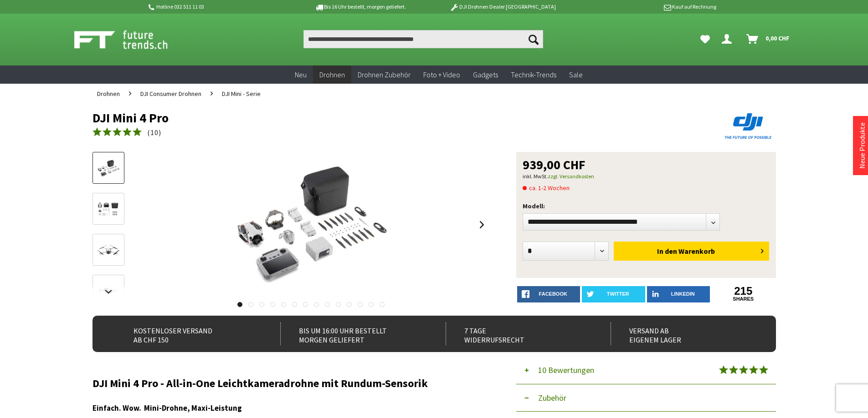  Describe the element at coordinates (646, 177) in the screenshot. I see `p: inkl. MwSt.` at that location.